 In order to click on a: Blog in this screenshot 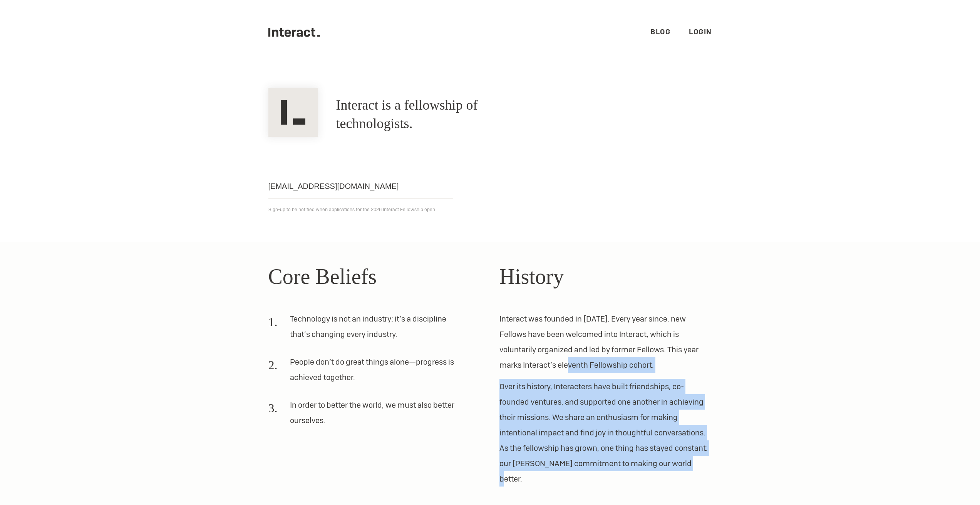, I will do `click(660, 32)`.